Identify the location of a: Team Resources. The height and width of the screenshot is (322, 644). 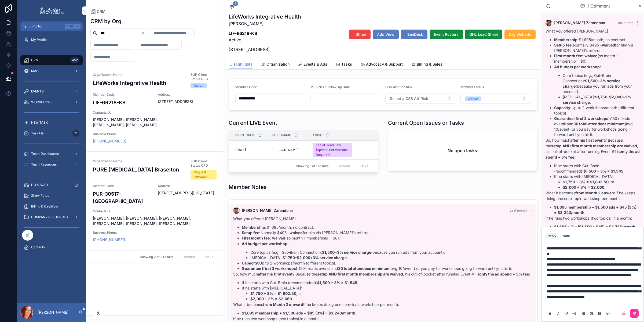
(52, 164).